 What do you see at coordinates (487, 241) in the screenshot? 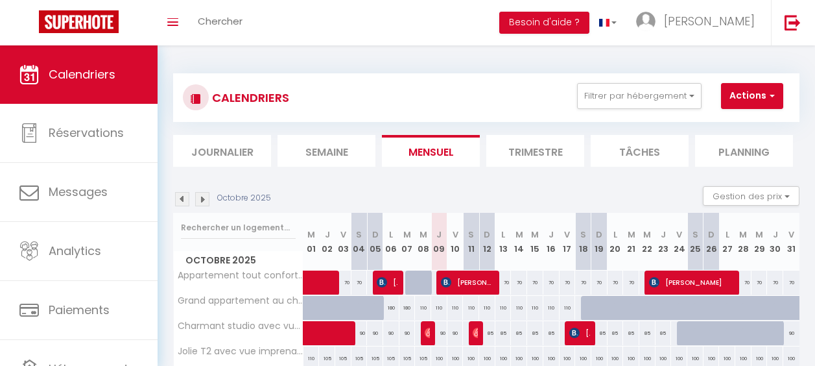
I see `th: 12` at bounding box center [487, 241].